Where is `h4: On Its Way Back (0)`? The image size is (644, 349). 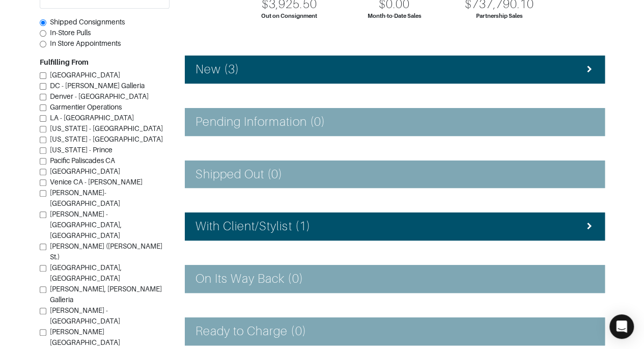
h4: On Its Way Back (0) is located at coordinates (249, 278).